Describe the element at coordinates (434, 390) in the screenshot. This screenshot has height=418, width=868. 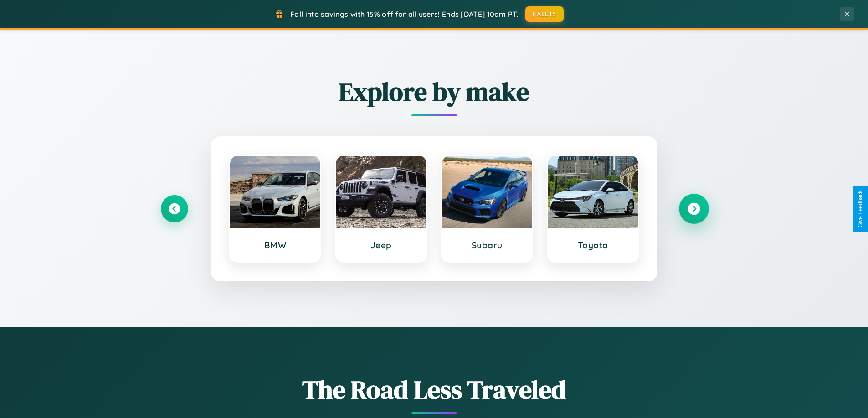
I see `h1: The Road Less Traveled` at that location.